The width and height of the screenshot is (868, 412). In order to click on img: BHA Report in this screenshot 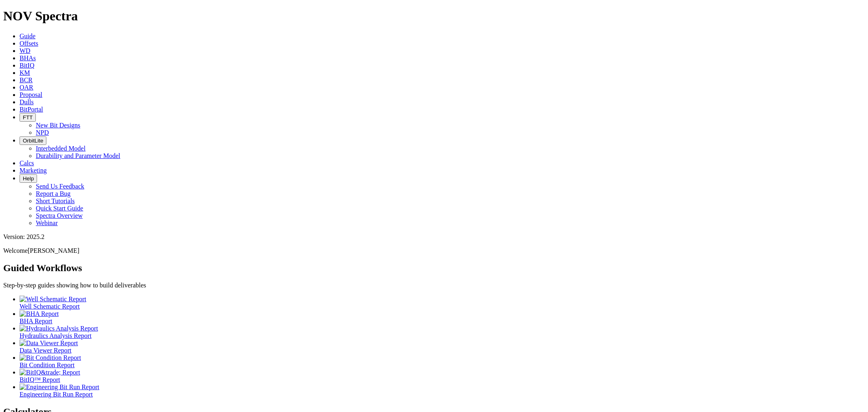, I will do `click(39, 314)`.